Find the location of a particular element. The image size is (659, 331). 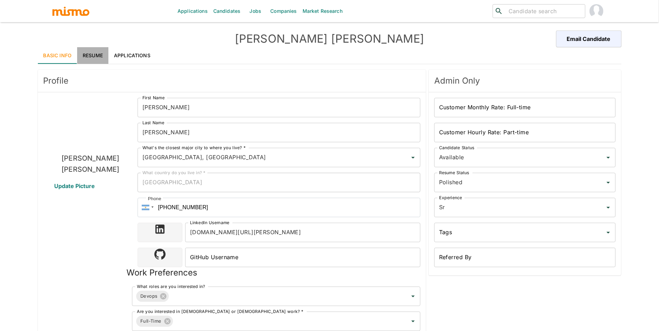

label: What country do you live in? * is located at coordinates (174, 173).